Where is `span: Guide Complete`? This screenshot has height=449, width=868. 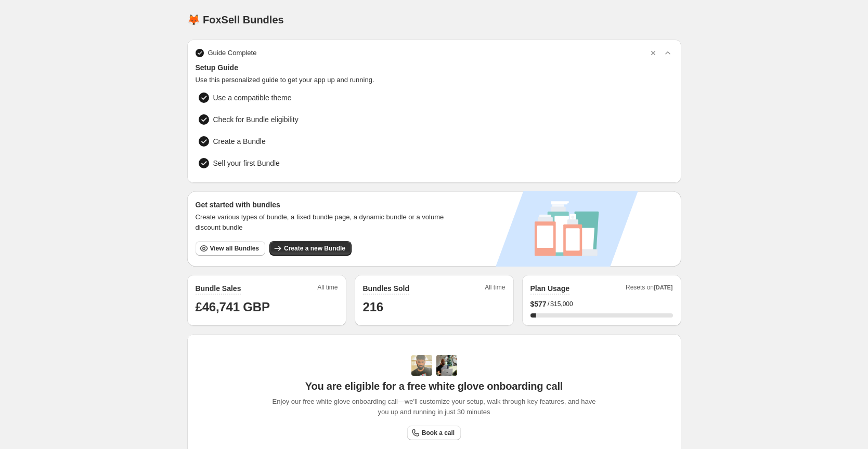
span: Guide Complete is located at coordinates (232, 53).